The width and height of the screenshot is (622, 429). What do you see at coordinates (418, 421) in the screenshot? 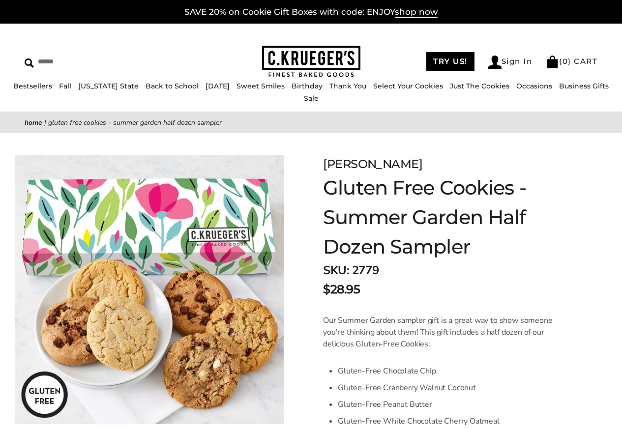
I see `span: Gluten-Free White Chocolate Cherry Oatmeal` at bounding box center [418, 421].